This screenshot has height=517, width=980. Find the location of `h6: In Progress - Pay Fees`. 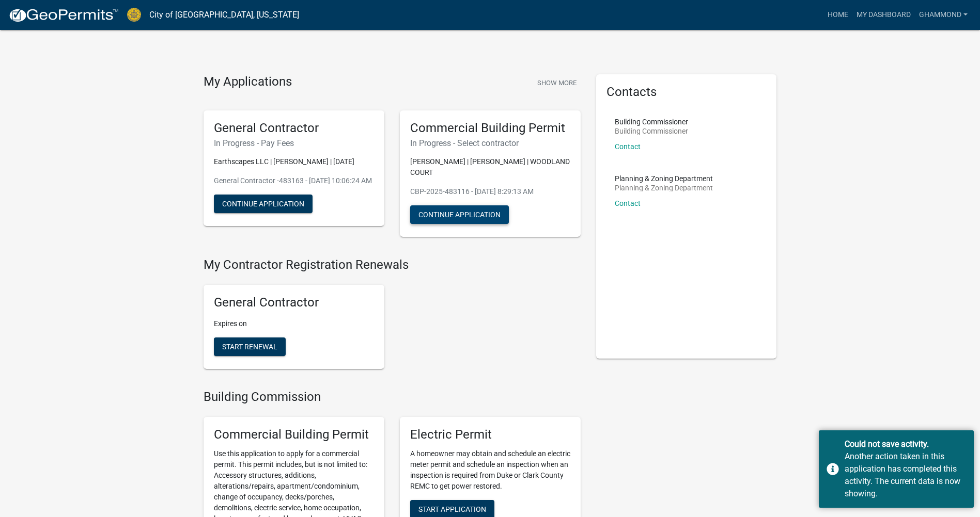

h6: In Progress - Pay Fees is located at coordinates (294, 143).